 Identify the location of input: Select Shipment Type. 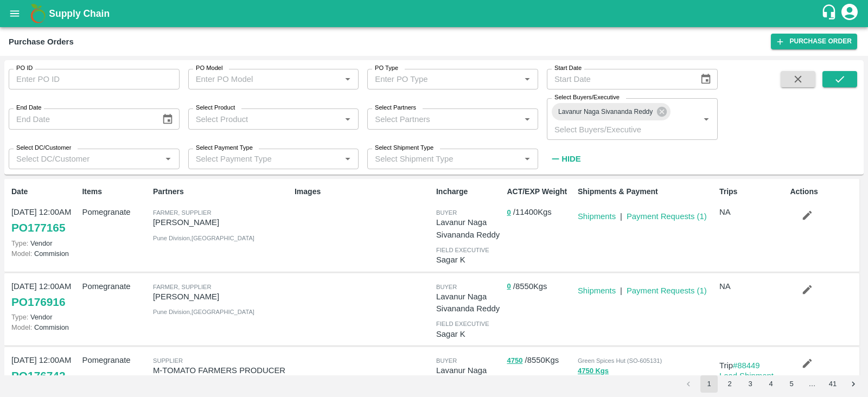
(436, 159).